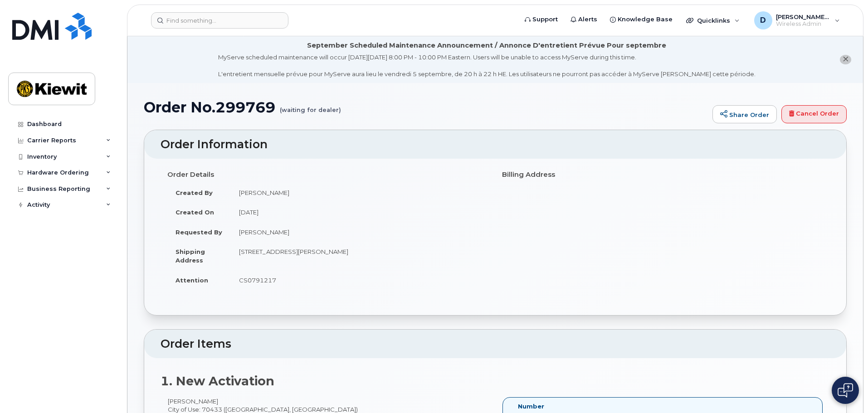 This screenshot has height=413, width=868. What do you see at coordinates (217, 380) in the screenshot?
I see `strong: 1. New Activation` at bounding box center [217, 380].